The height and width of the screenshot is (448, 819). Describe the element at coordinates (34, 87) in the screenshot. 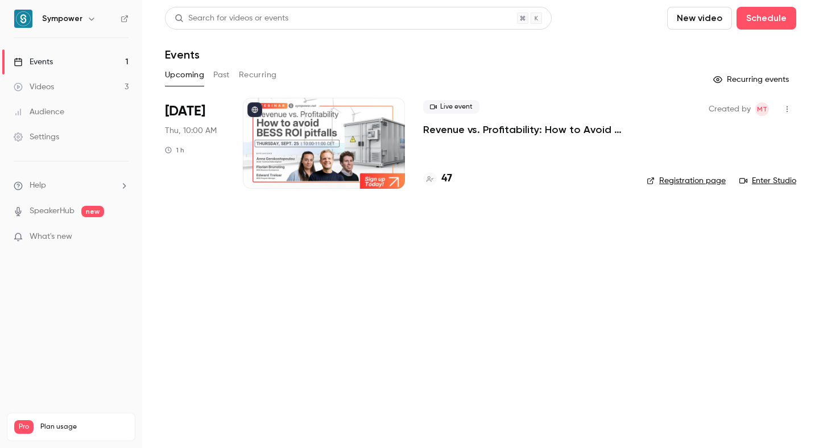

I see `div: Videos` at that location.